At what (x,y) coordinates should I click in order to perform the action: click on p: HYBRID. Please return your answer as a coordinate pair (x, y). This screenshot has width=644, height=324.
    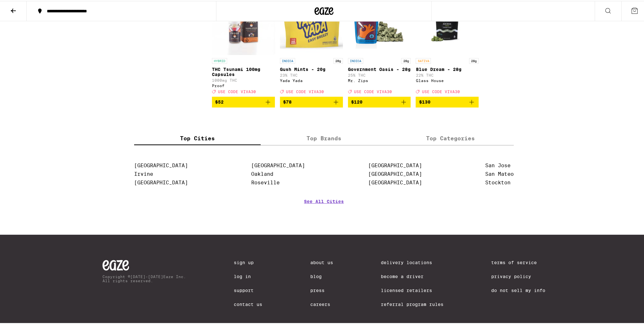
    Looking at the image, I should click on (220, 60).